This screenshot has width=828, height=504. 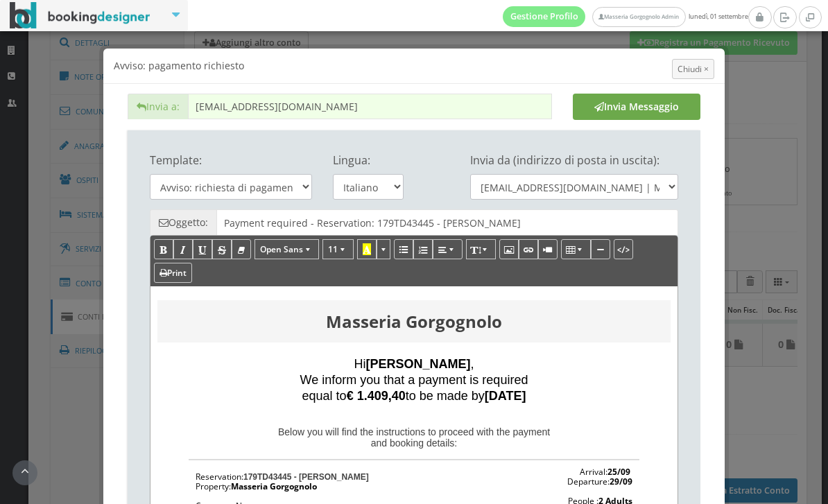 I want to click on h4: Invia da (indirizzo di posta in uscita):, so click(x=574, y=160).